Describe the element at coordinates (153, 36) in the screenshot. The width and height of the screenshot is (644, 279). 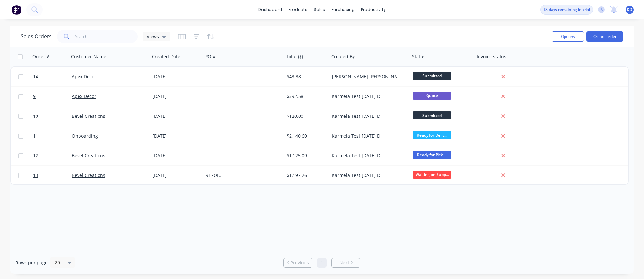
I see `span: Views` at that location.